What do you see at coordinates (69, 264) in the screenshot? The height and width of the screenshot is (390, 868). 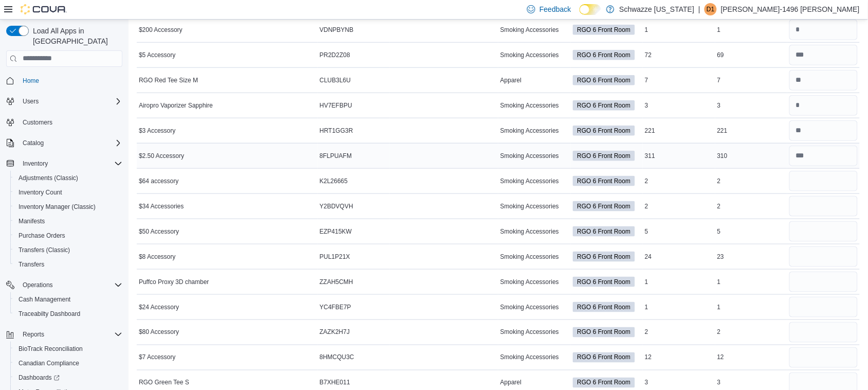 I see `button: Transfers` at bounding box center [69, 264].